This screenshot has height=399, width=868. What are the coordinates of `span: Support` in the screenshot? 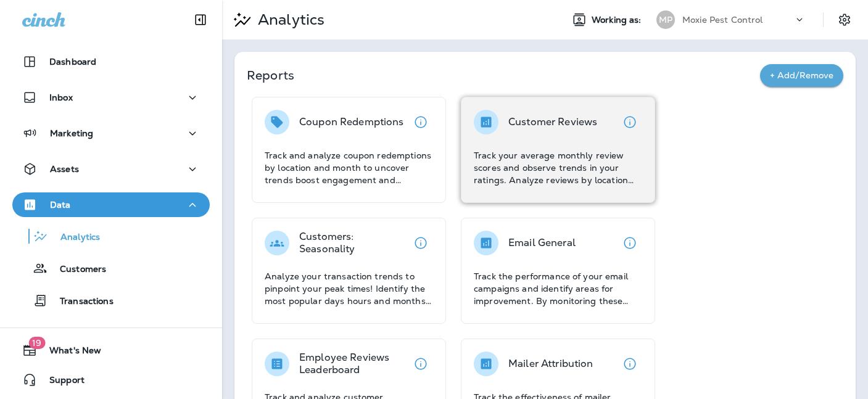 It's located at (60, 383).